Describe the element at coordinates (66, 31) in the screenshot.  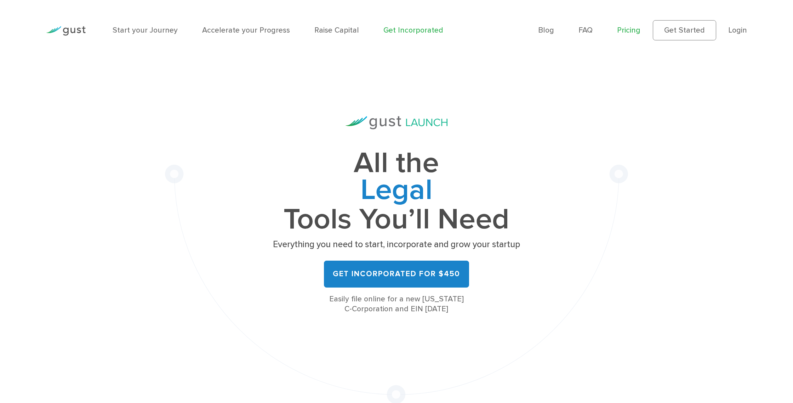
I see `img: Gust Logo` at that location.